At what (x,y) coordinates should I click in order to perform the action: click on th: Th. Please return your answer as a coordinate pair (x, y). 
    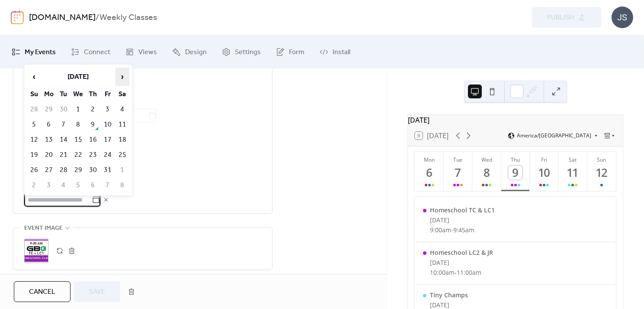
    Looking at the image, I should click on (93, 94).